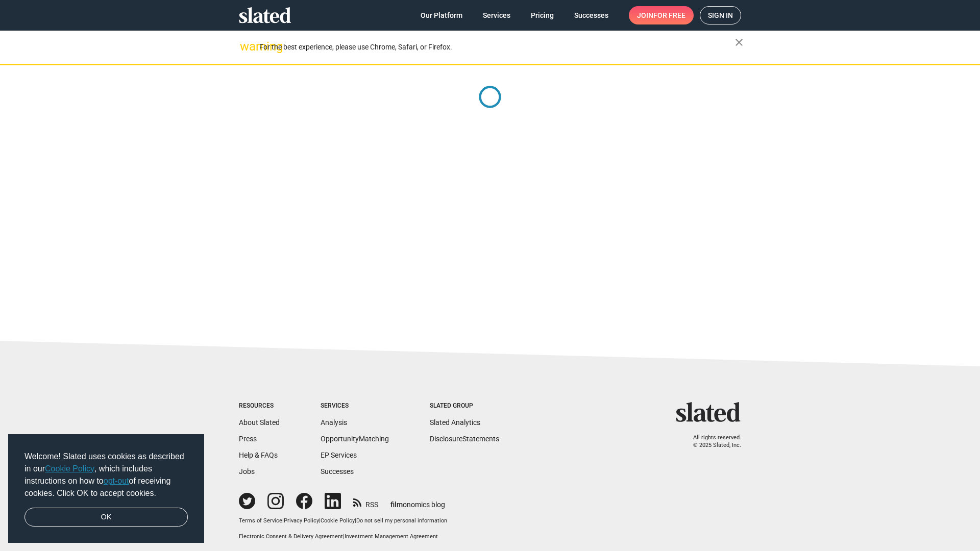 This screenshot has width=980, height=551. I want to click on a: Services, so click(496, 15).